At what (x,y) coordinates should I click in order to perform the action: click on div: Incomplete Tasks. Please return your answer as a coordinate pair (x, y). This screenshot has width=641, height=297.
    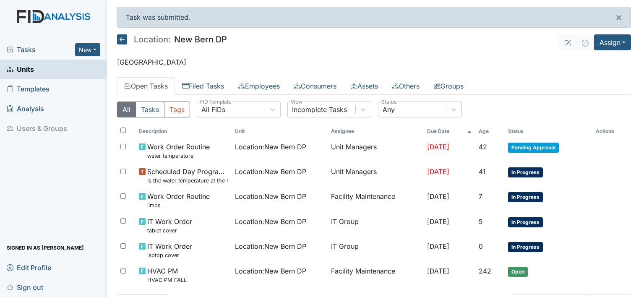
    Looking at the image, I should click on (319, 109).